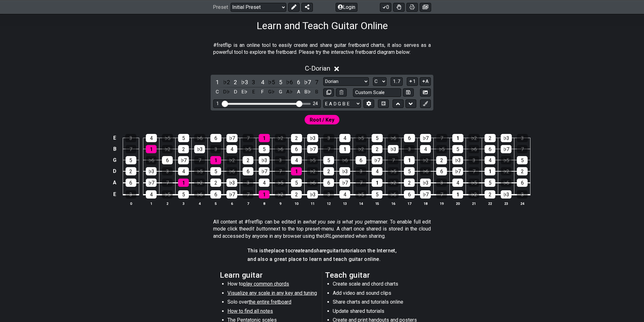  I want to click on em: share, so click(320, 250).